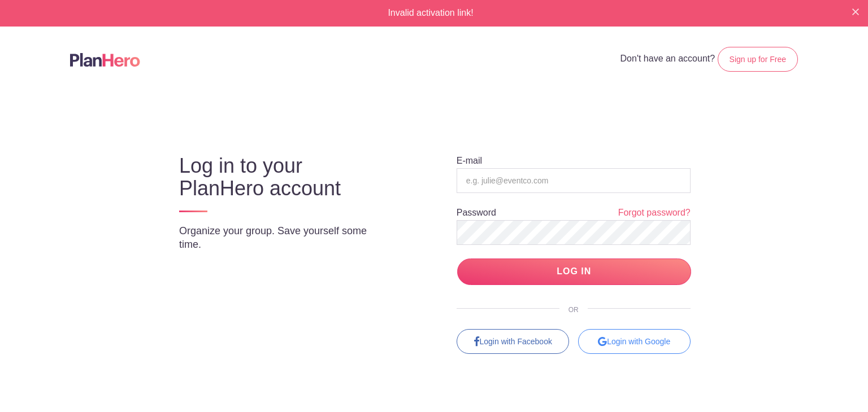 The image size is (868, 412). I want to click on button: Close, so click(856, 11).